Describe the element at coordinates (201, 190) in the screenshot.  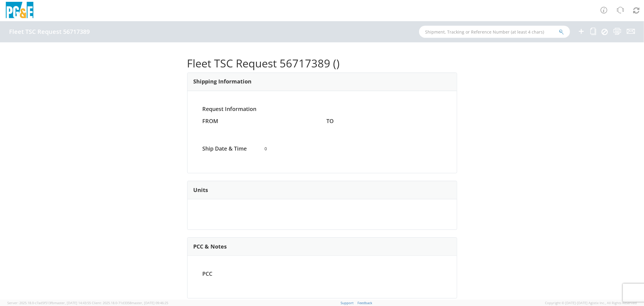
I see `h3: Units` at that location.